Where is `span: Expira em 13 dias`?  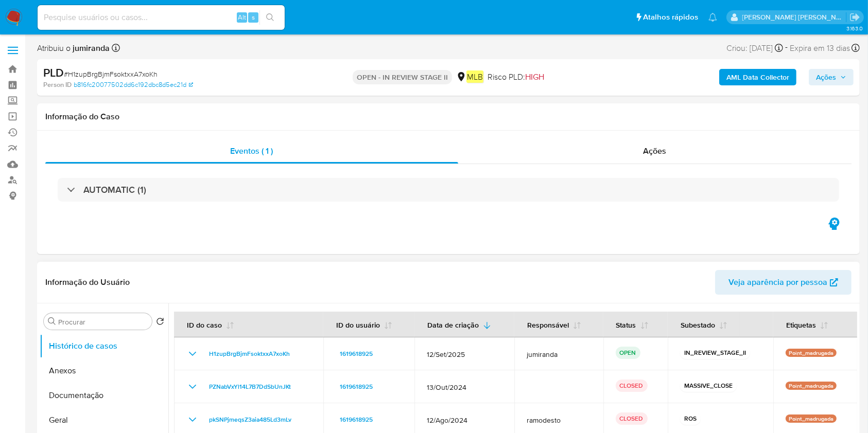
span: Expira em 13 dias is located at coordinates (820, 48).